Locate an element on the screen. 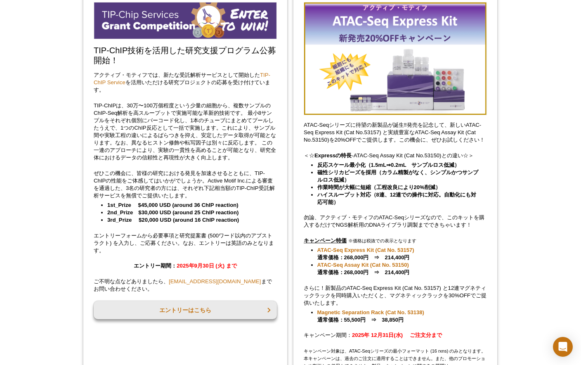  strong: 作業時間が大幅に短縮（工程改良により20%削減） is located at coordinates (379, 187).